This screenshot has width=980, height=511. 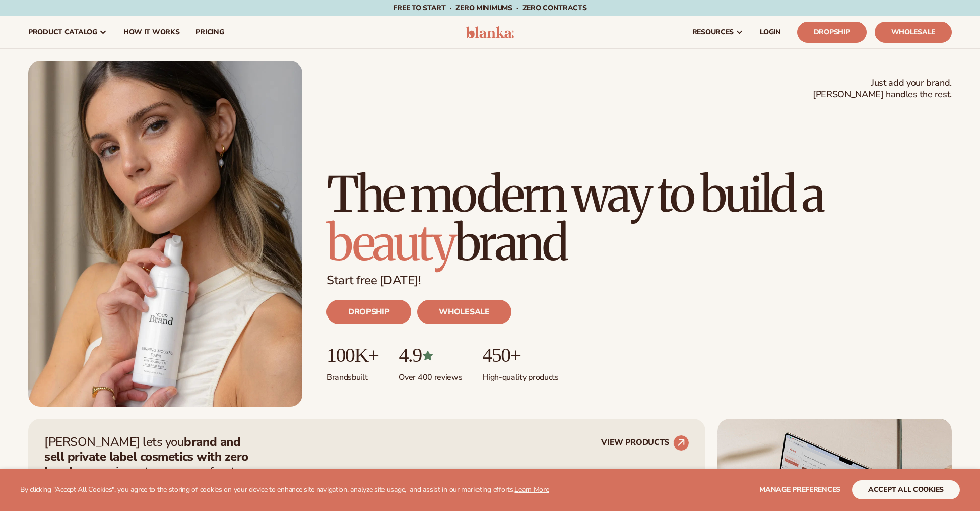 I want to click on button: accept all cookies, so click(x=906, y=490).